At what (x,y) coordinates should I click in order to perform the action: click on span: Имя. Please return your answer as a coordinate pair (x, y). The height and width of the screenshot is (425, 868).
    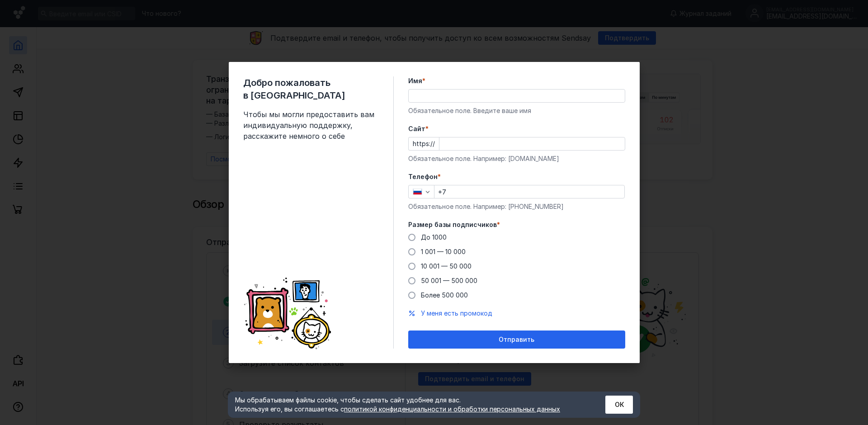
    Looking at the image, I should click on (415, 81).